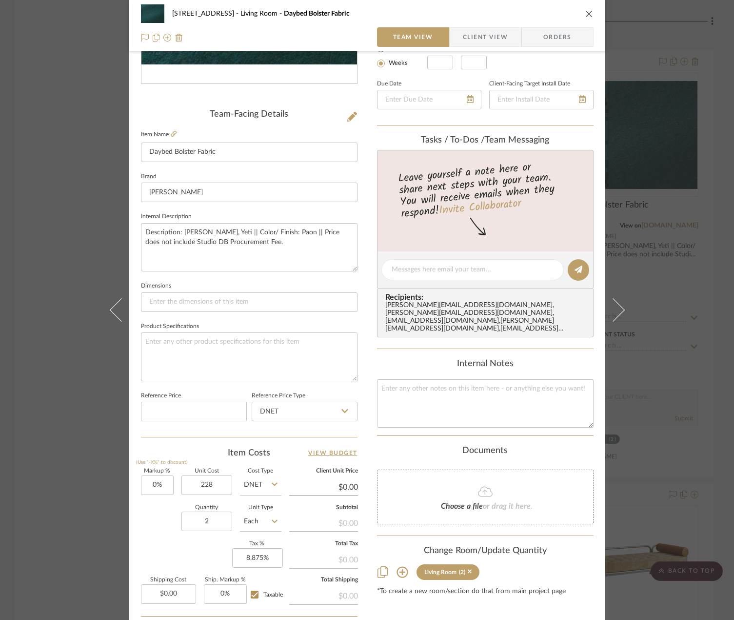 The width and height of the screenshot is (734, 620). I want to click on span: Orders, so click(558, 37).